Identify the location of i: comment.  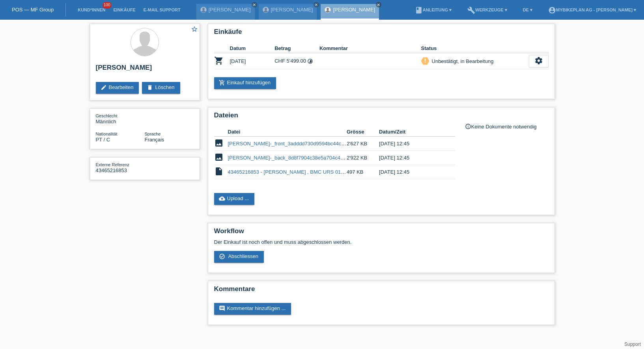
(222, 309).